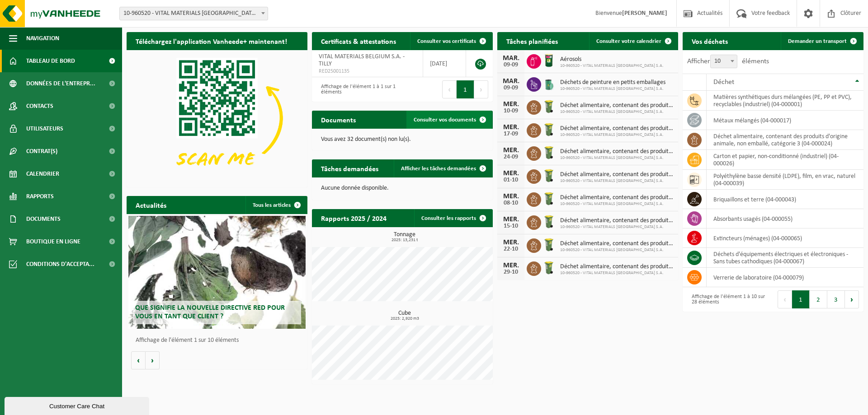 This screenshot has width=868, height=415. I want to click on h2: Certificats & attestations, so click(358, 41).